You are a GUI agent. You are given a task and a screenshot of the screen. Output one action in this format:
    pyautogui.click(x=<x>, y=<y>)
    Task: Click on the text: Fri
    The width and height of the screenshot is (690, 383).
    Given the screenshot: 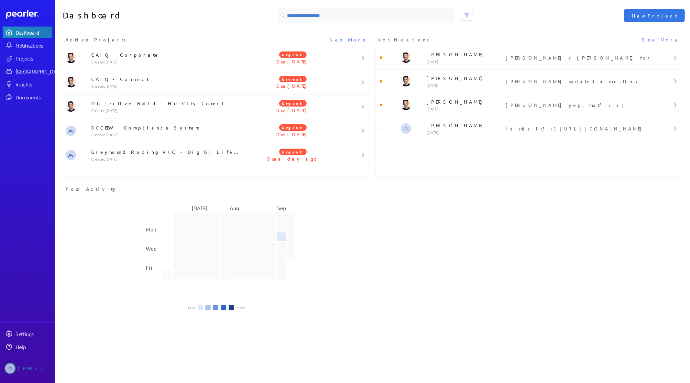 What is the action you would take?
    pyautogui.click(x=149, y=267)
    